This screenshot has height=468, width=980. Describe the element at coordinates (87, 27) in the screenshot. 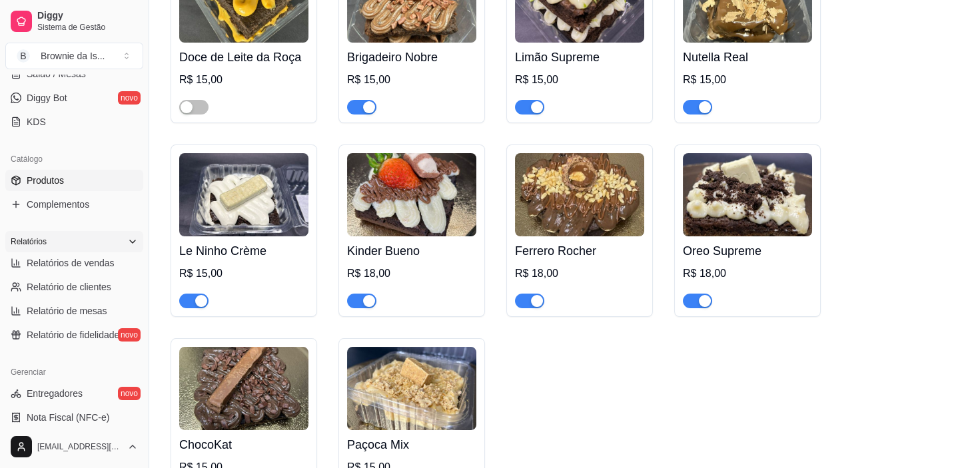

I see `span: Sistema de Gestão` at that location.